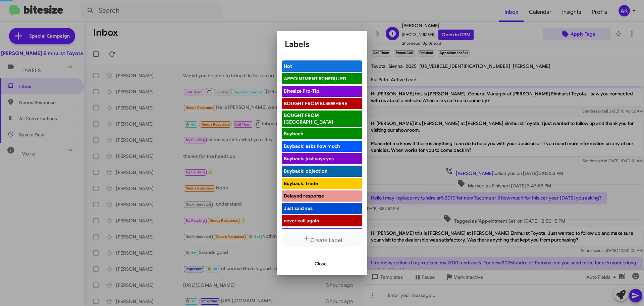 The height and width of the screenshot is (306, 644). What do you see at coordinates (321, 264) in the screenshot?
I see `button: Close` at bounding box center [321, 264].